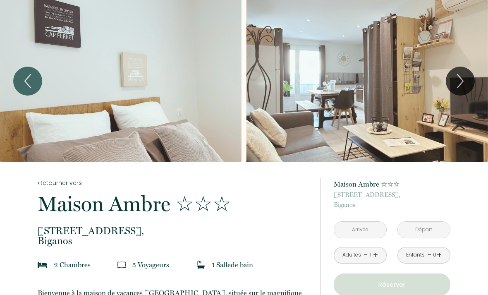 Image resolution: width=488 pixels, height=295 pixels. I want to click on button: Previous, so click(28, 81).